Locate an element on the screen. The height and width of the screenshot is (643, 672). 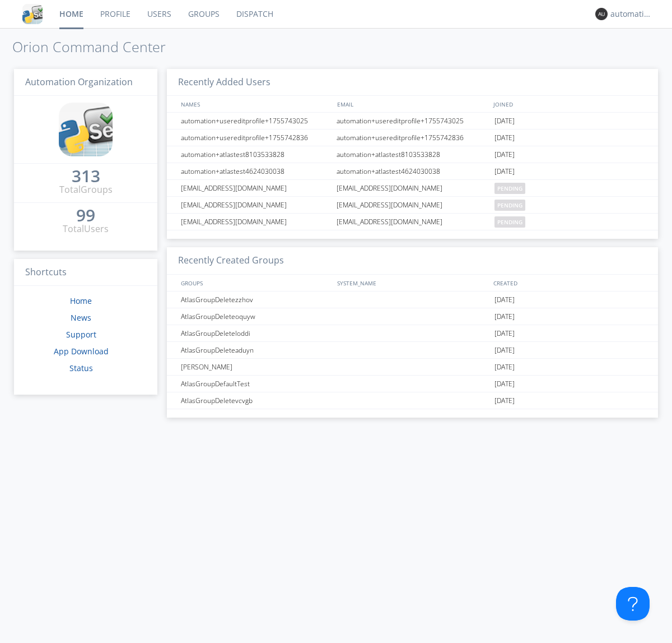
div: Total Users is located at coordinates (86, 228).